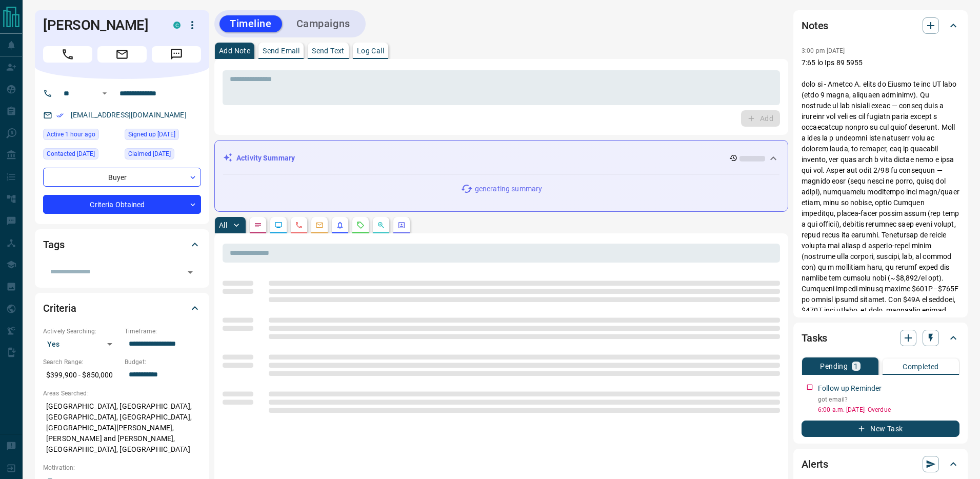 The width and height of the screenshot is (980, 479). Describe the element at coordinates (381, 225) in the screenshot. I see `svg: Opportunities` at that location.